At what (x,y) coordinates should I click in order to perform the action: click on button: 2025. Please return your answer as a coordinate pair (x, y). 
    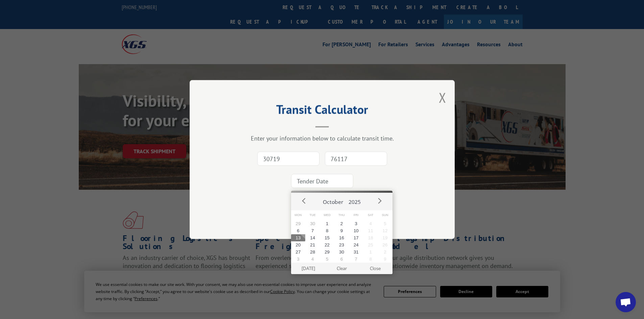
    Looking at the image, I should click on (355, 201).